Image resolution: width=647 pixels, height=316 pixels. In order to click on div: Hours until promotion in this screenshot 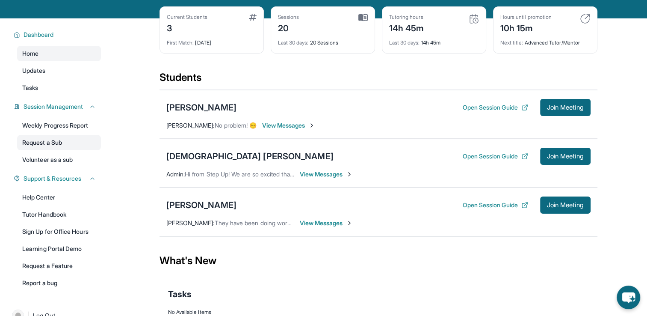, I will do `click(526, 17)`.